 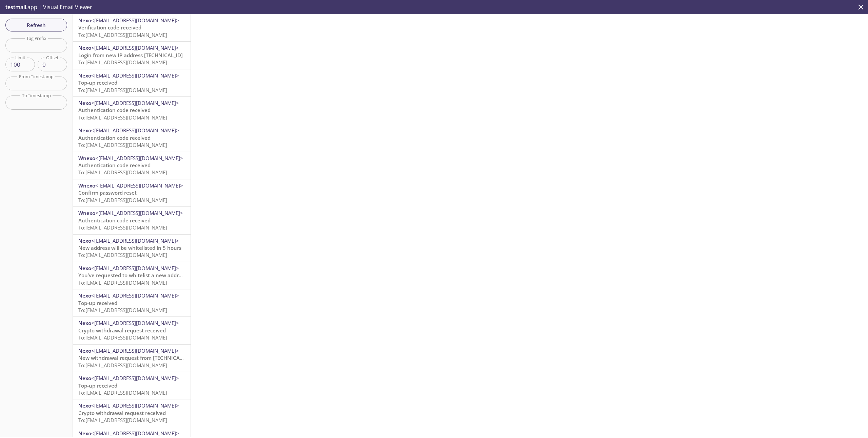 I want to click on span: Refresh, so click(x=37, y=25).